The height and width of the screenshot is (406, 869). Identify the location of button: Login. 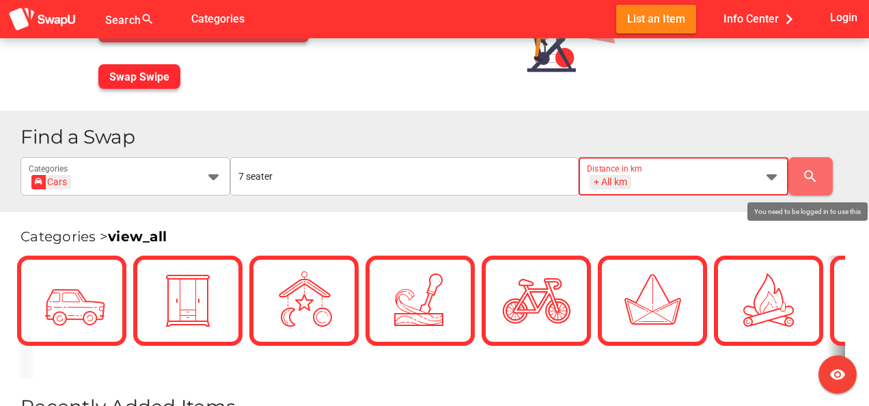
(844, 17).